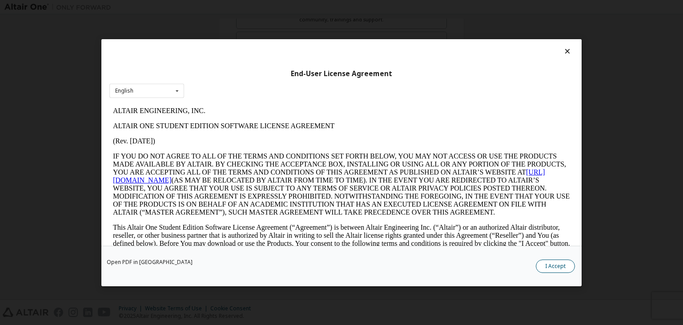 This screenshot has height=325, width=683. I want to click on p: IF YOU DO NOT AGREE TO ALL OF THE TERMS AND CONDITIONS SET FORTH BELOW, YOU MAY NOT ACCESS OR USE..., so click(232, 81).